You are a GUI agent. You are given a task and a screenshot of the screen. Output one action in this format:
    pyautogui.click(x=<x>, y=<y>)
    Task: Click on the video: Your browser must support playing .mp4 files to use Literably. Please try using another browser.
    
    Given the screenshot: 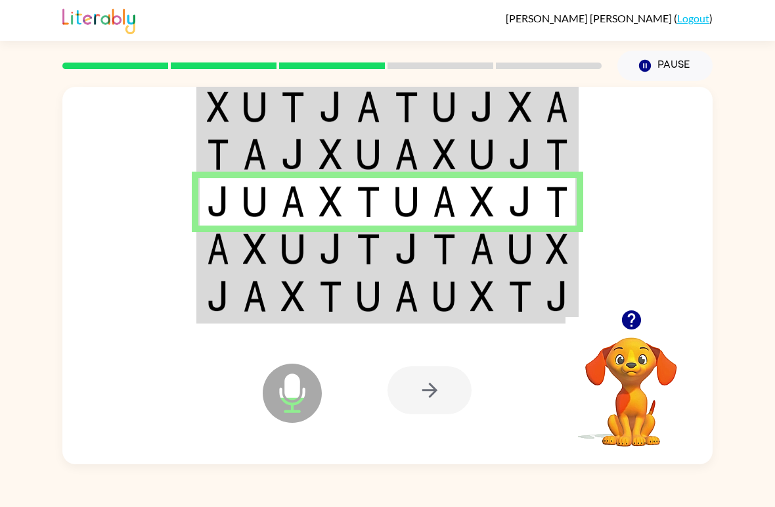 What is the action you would take?
    pyautogui.click(x=631, y=382)
    